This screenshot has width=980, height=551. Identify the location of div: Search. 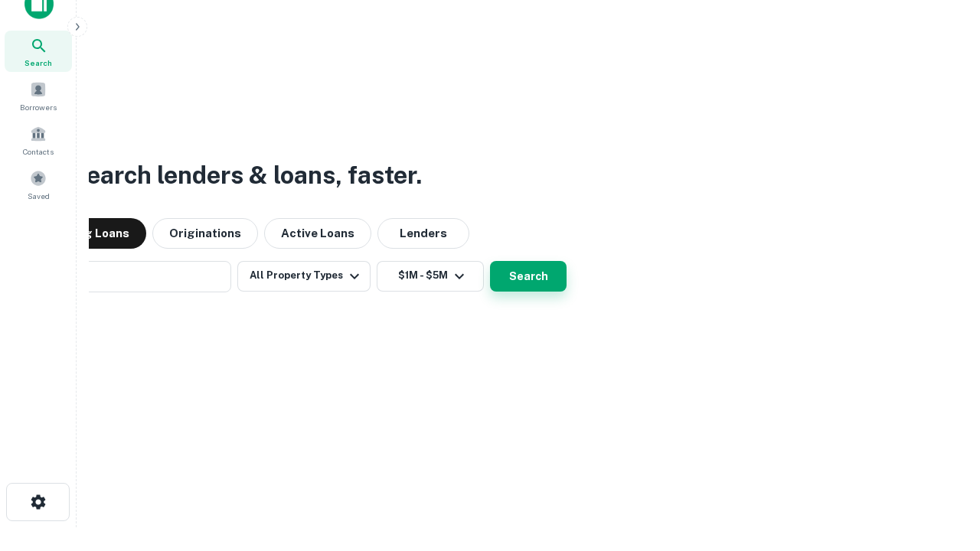
(38, 51).